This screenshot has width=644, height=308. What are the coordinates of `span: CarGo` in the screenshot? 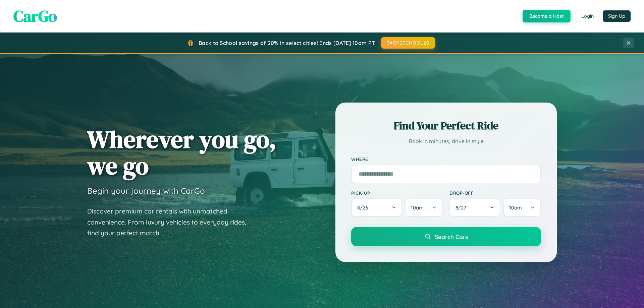 It's located at (35, 16).